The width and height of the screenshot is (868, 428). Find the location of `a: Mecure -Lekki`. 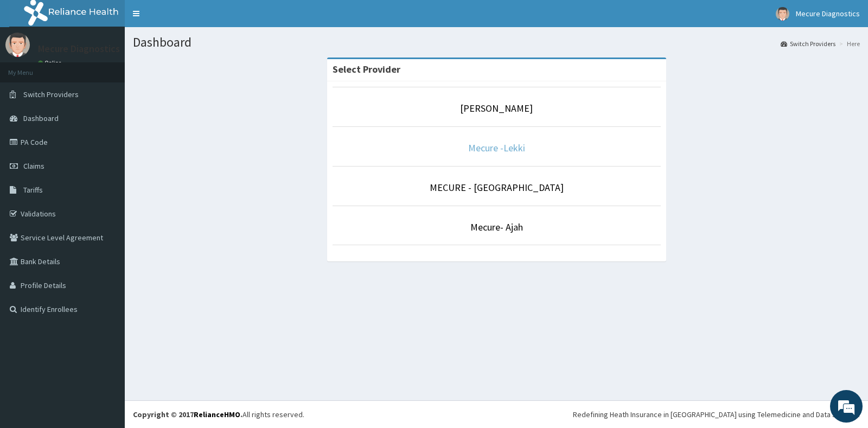

a: Mecure -Lekki is located at coordinates (496, 147).